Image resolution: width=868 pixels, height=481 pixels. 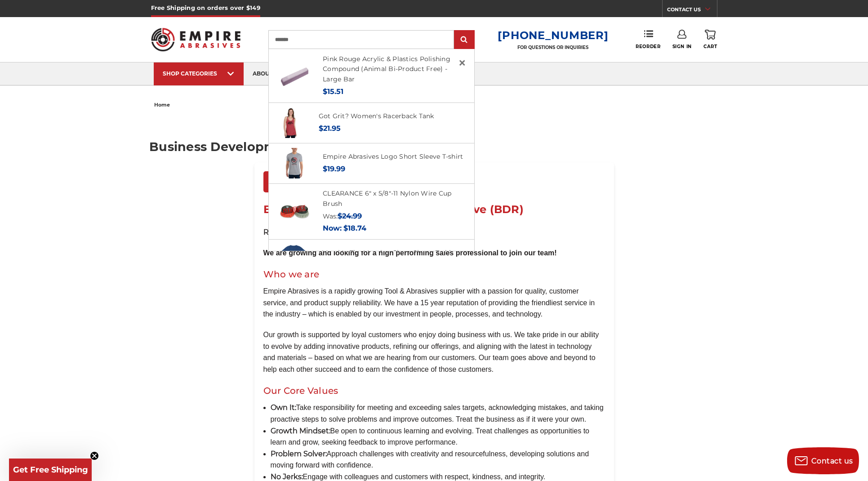 I want to click on span: Reorder, so click(x=648, y=46).